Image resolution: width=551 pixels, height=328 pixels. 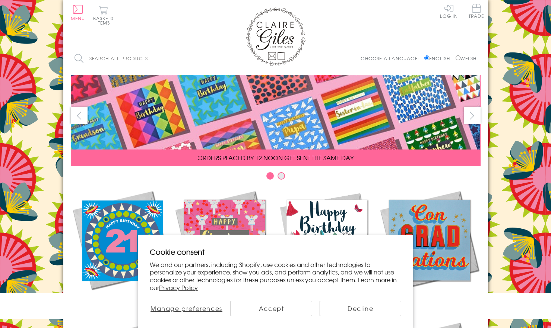 What do you see at coordinates (275, 178) in the screenshot?
I see `div: Carousel Pagination` at bounding box center [275, 178].